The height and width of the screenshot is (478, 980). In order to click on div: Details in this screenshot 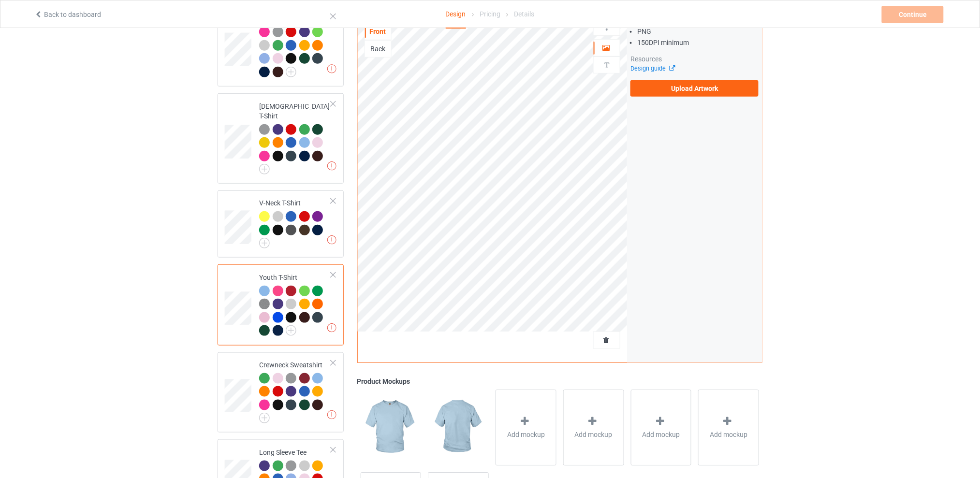, I will do `click(524, 14)`.